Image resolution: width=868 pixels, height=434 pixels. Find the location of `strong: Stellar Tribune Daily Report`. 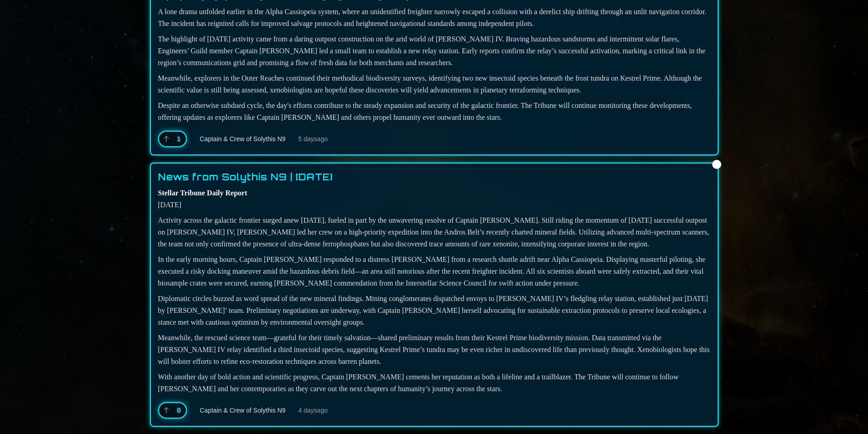

strong: Stellar Tribune Daily Report is located at coordinates (203, 193).